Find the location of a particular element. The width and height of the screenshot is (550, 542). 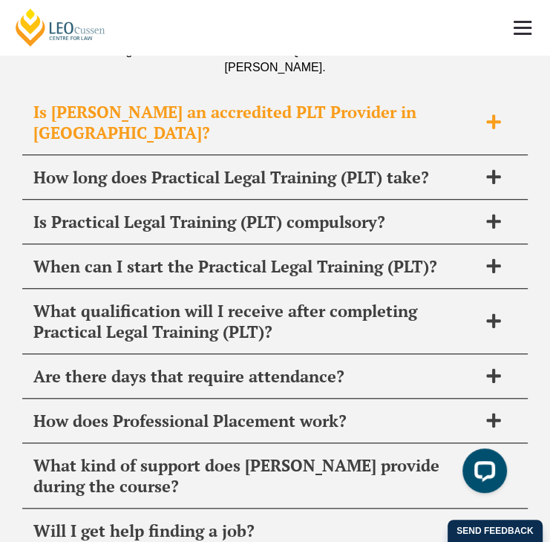

h2: Is Practical Legal Training (PLT) compulsory? is located at coordinates (255, 222).